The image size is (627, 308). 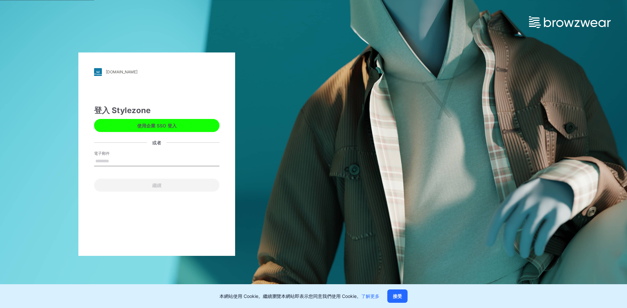 What do you see at coordinates (370, 296) in the screenshot?
I see `a: 了解更多` at bounding box center [370, 296].